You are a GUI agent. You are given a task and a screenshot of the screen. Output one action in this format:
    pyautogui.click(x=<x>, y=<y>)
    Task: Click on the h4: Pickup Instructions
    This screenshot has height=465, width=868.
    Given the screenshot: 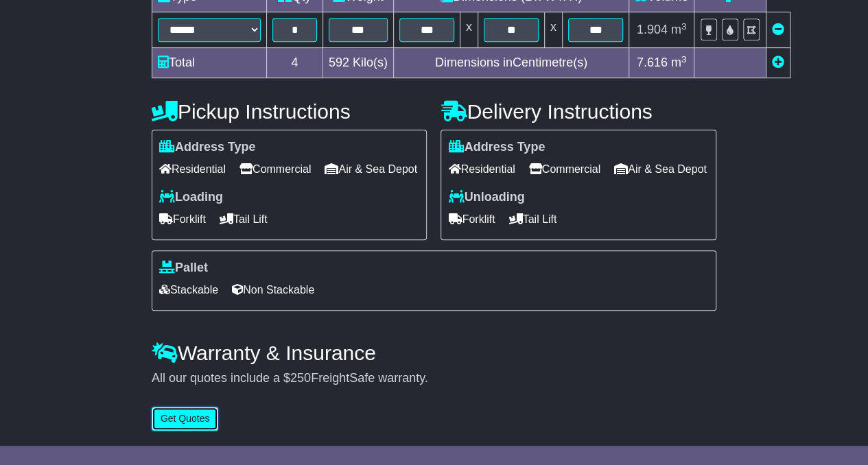 What is the action you would take?
    pyautogui.click(x=290, y=111)
    